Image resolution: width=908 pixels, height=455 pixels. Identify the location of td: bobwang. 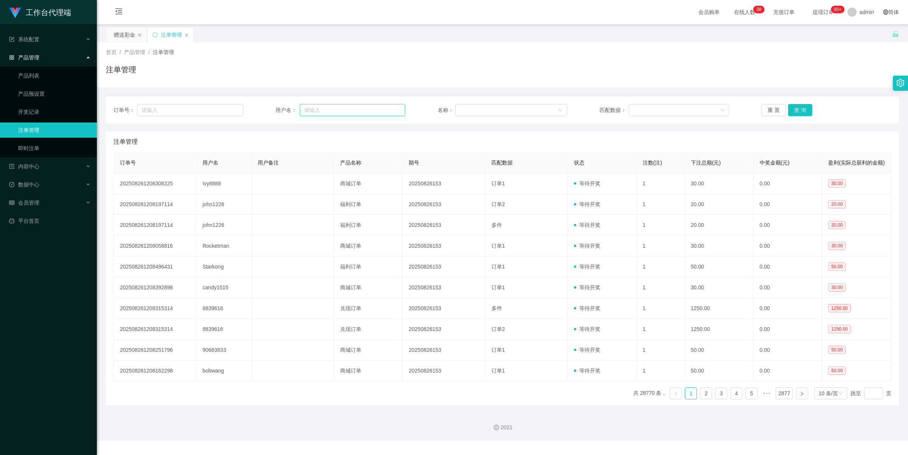
(224, 371).